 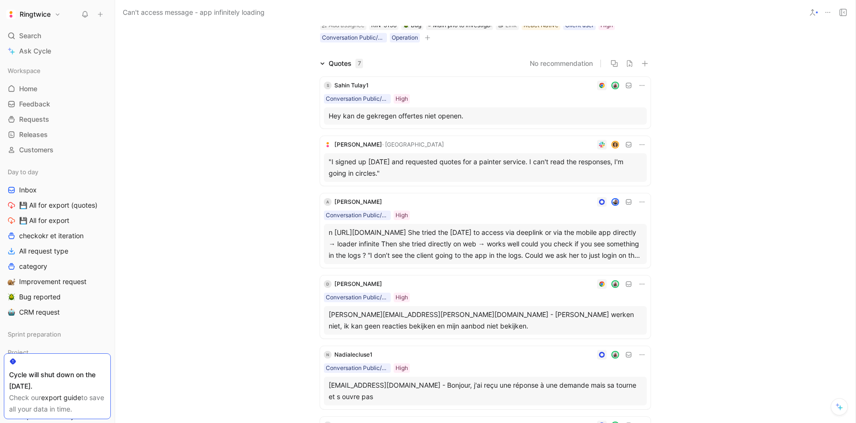 I want to click on span: Project, so click(x=18, y=353).